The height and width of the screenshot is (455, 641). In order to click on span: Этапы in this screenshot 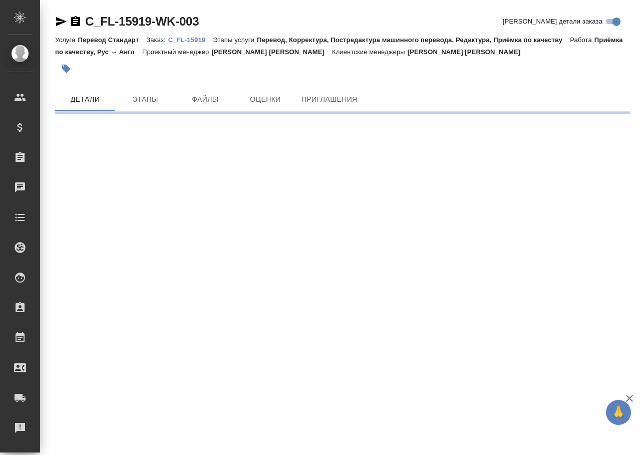, I will do `click(145, 99)`.